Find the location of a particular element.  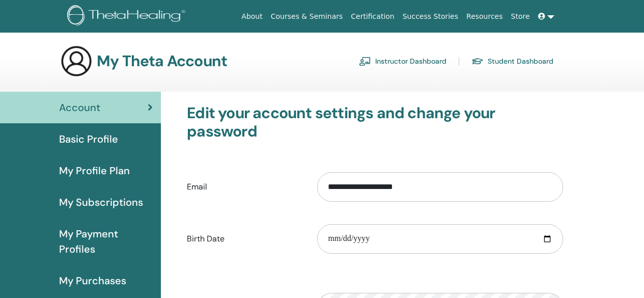

span: My Subscriptions is located at coordinates (101, 202).